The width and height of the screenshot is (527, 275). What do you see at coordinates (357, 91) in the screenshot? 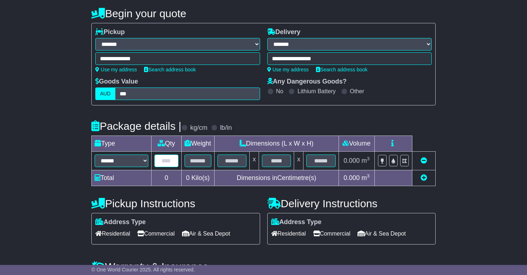
I see `label: Other` at bounding box center [357, 91].